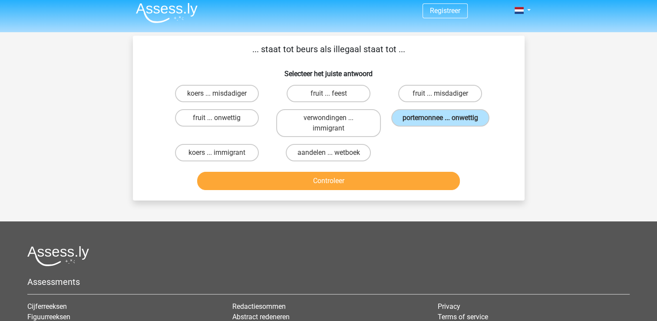  Describe the element at coordinates (49, 316) in the screenshot. I see `a: Figuurreeksen` at that location.